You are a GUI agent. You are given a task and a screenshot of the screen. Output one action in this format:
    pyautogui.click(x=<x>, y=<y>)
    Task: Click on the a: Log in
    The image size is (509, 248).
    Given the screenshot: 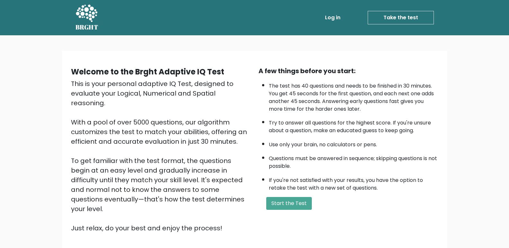 What is the action you would take?
    pyautogui.click(x=333, y=18)
    